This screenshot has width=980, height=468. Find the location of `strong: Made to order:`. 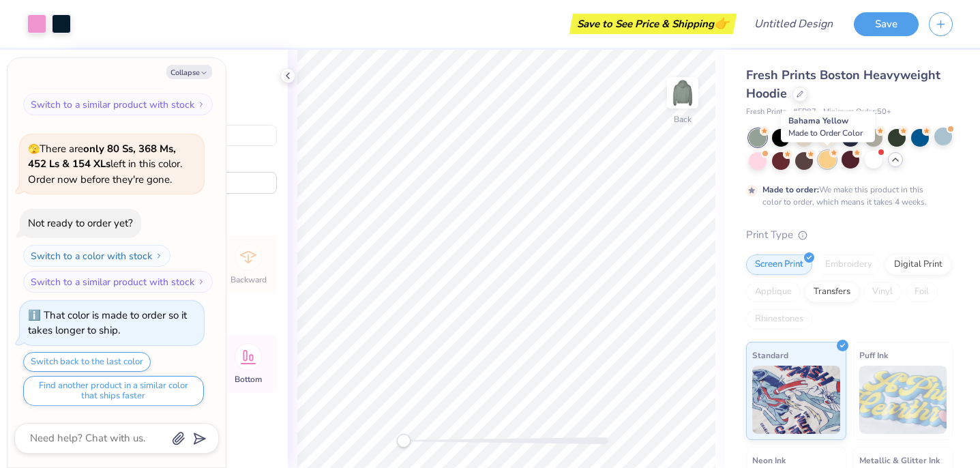

strong: Made to order: is located at coordinates (791, 189).